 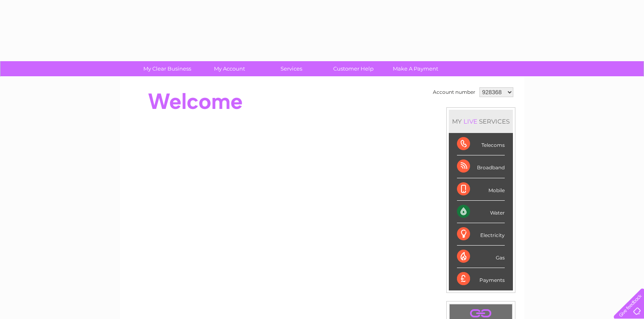 What do you see at coordinates (480, 234) in the screenshot?
I see `div: Electricity` at bounding box center [480, 234].